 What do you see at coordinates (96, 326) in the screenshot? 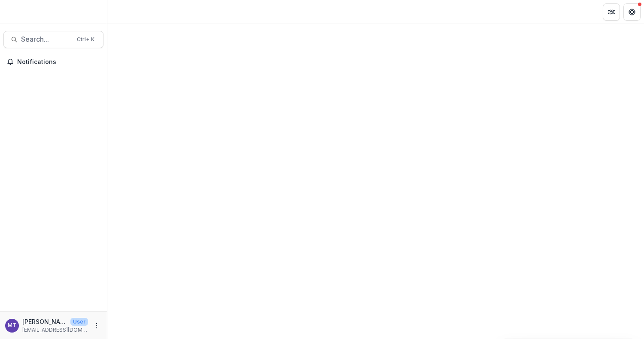
I see `button: More` at bounding box center [96, 326].